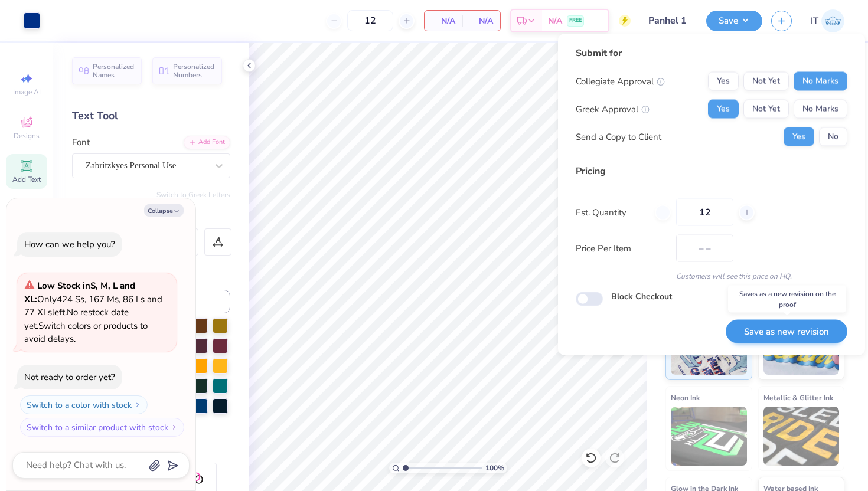 The height and width of the screenshot is (491, 868). What do you see at coordinates (113, 71) in the screenshot?
I see `span: Personalized Names` at bounding box center [113, 71].